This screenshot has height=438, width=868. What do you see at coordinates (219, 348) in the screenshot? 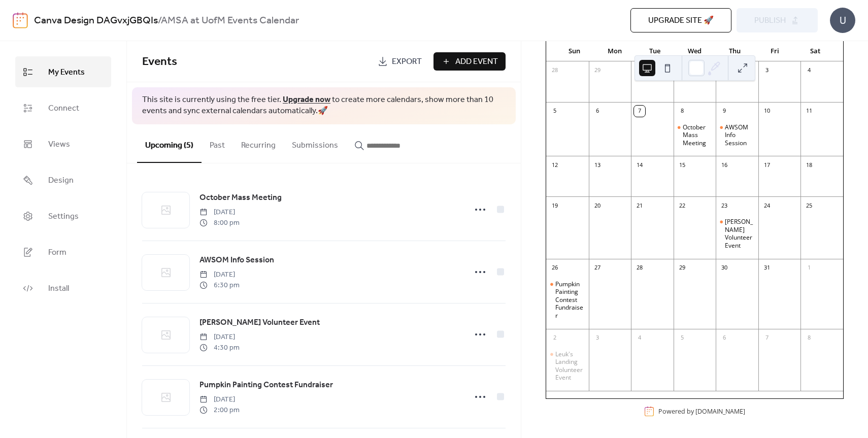
I see `span: 4:30 pm` at bounding box center [219, 348].